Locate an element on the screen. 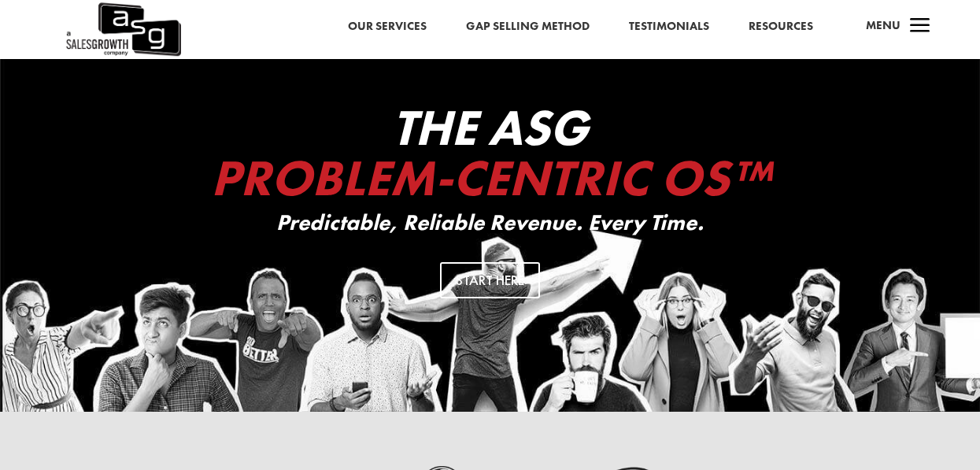 The height and width of the screenshot is (470, 980). span: a is located at coordinates (921, 27).